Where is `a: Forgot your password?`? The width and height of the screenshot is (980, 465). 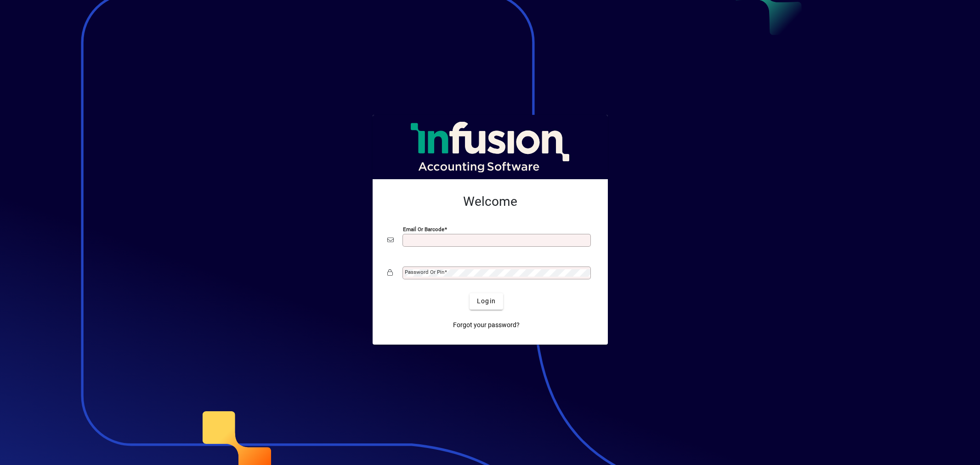
a: Forgot your password? is located at coordinates (486, 325).